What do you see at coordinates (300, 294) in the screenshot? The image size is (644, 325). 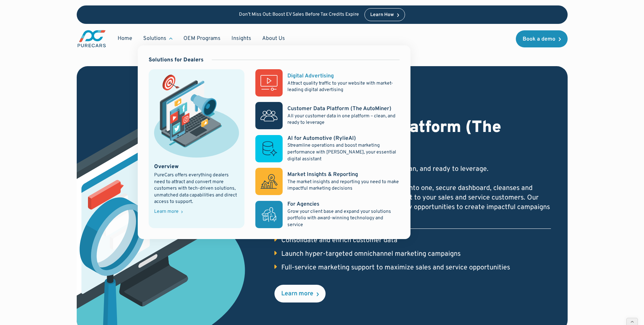 I see `a: Learn more` at bounding box center [300, 294].